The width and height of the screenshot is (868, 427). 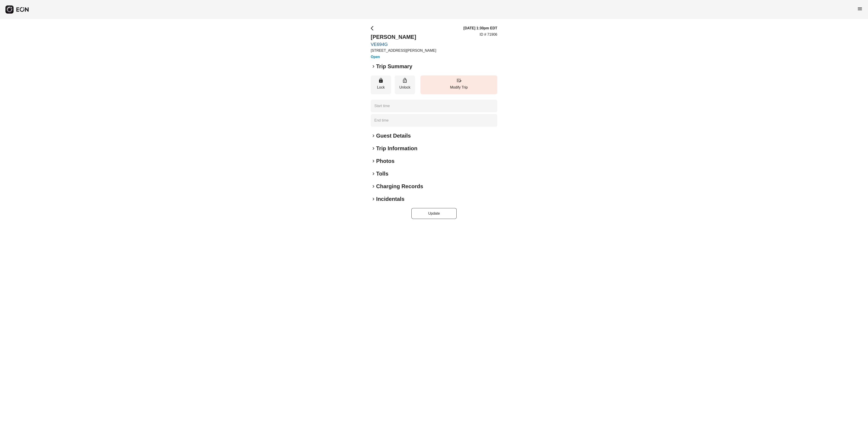 What do you see at coordinates (489, 35) in the screenshot?
I see `p: ID # 71906` at bounding box center [489, 35].